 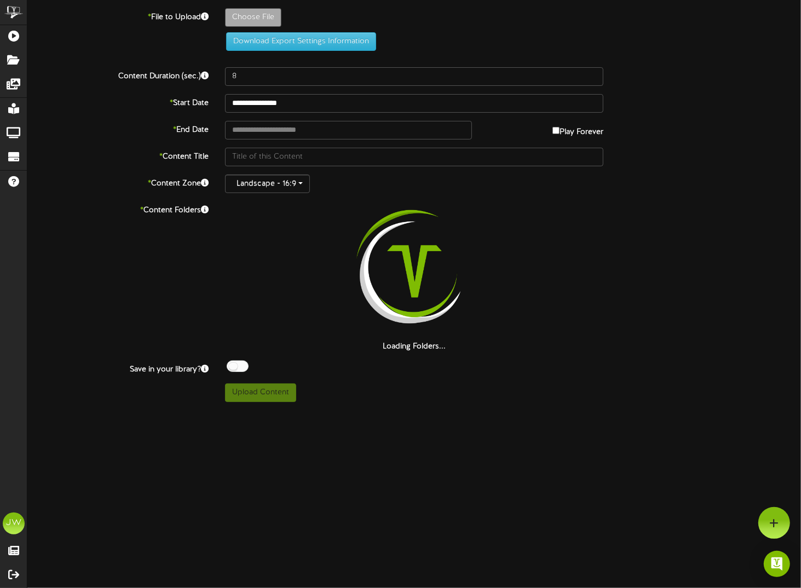 I want to click on input: Play Forever, so click(x=555, y=130).